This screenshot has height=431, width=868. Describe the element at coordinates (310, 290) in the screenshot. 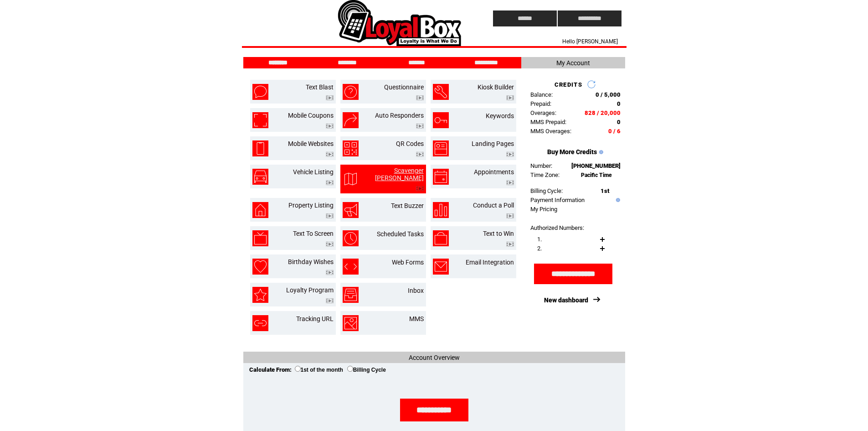

I see `a: Loyalty Program` at that location.